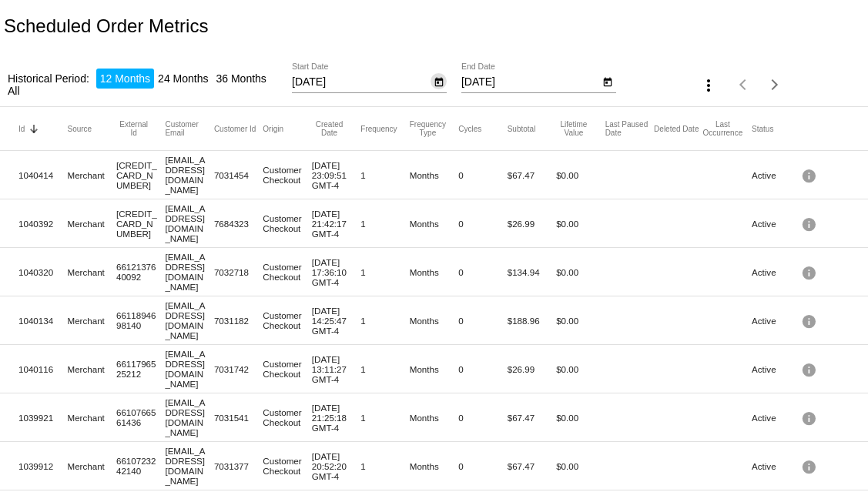  What do you see at coordinates (629, 129) in the screenshot?
I see `mat-header-cell: Last Paused Date` at bounding box center [629, 129].